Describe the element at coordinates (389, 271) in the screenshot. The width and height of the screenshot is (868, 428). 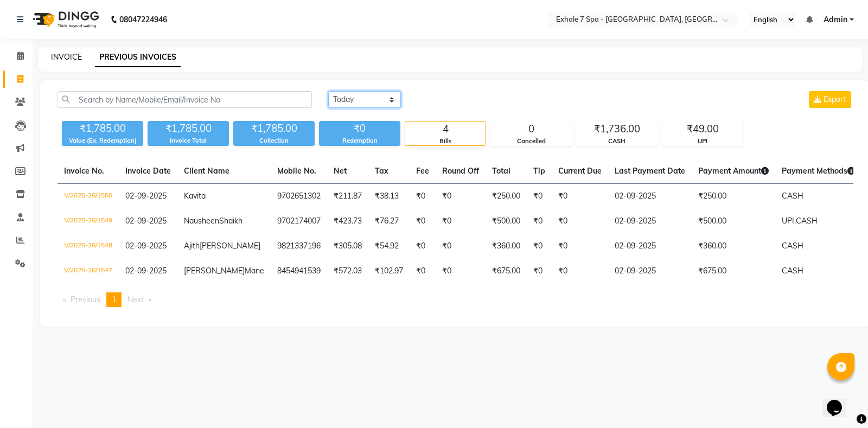
I see `td: ₹102.97` at that location.